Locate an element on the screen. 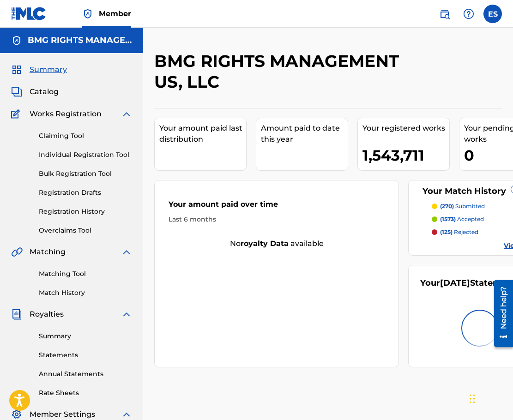 This screenshot has width=513, height=420. a: SummarySummary is located at coordinates (39, 70).